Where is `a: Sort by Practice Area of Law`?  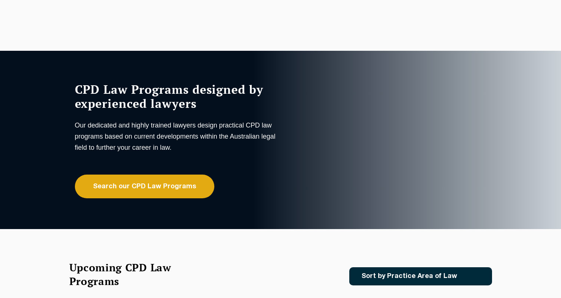 a: Sort by Practice Area of Law is located at coordinates (421, 276).